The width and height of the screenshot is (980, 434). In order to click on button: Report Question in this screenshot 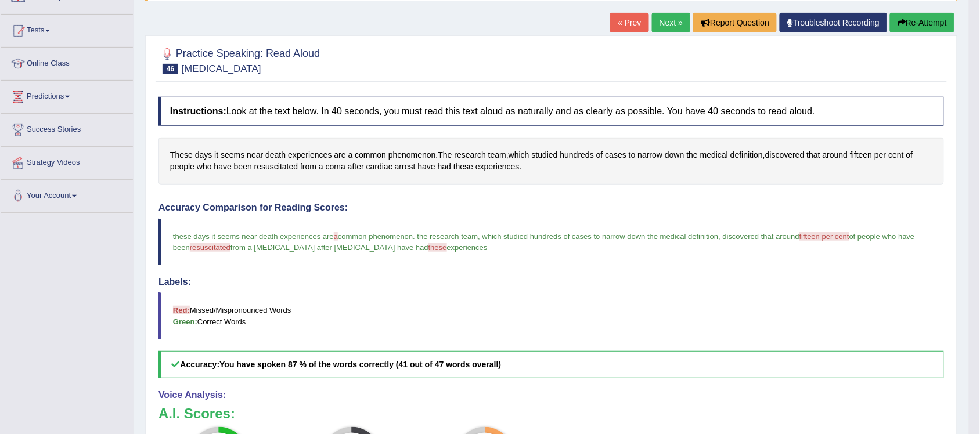, I will do `click(735, 22)`.